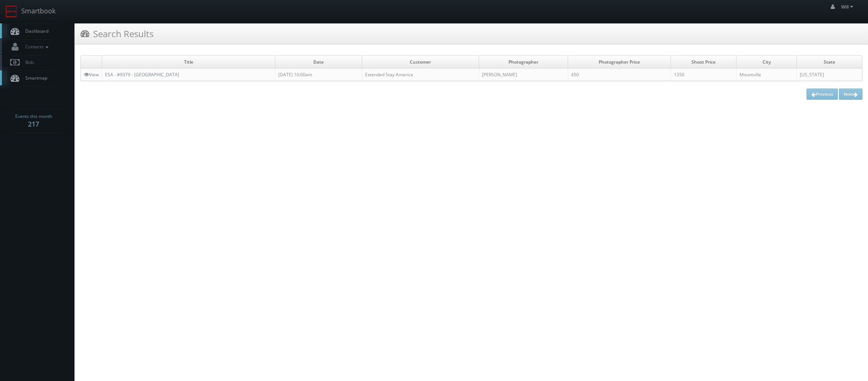 The height and width of the screenshot is (381, 868). I want to click on td: Shoot Price, so click(704, 62).